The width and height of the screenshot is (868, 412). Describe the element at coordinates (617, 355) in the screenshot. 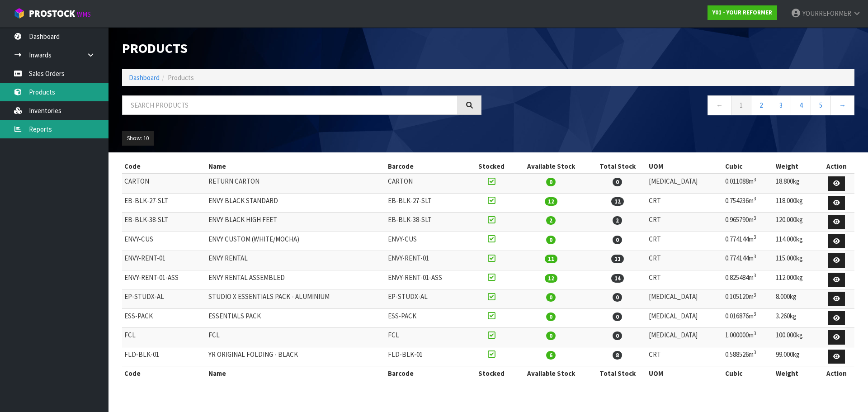

I see `span: 8` at that location.